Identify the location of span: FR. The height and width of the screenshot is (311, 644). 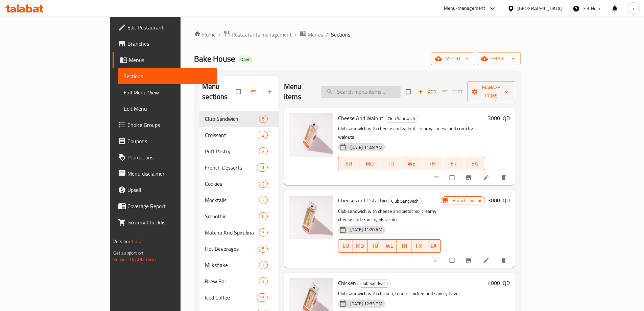
(418, 246).